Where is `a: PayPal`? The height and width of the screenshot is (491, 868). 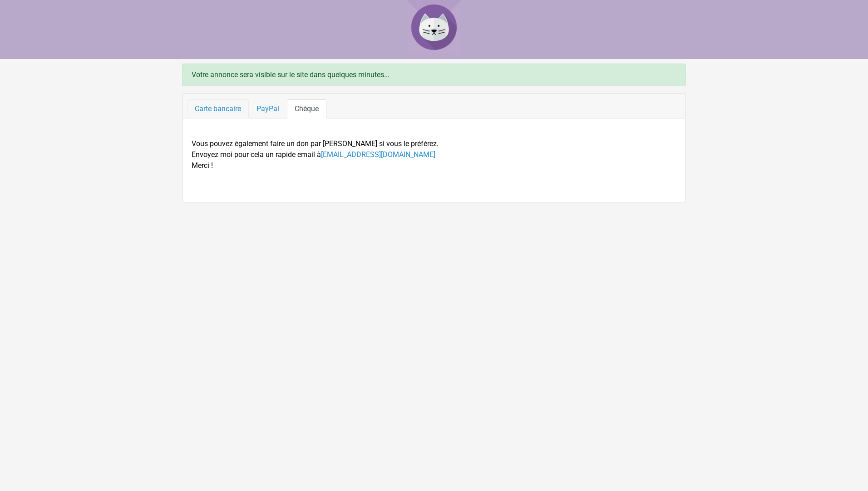
a: PayPal is located at coordinates (268, 109).